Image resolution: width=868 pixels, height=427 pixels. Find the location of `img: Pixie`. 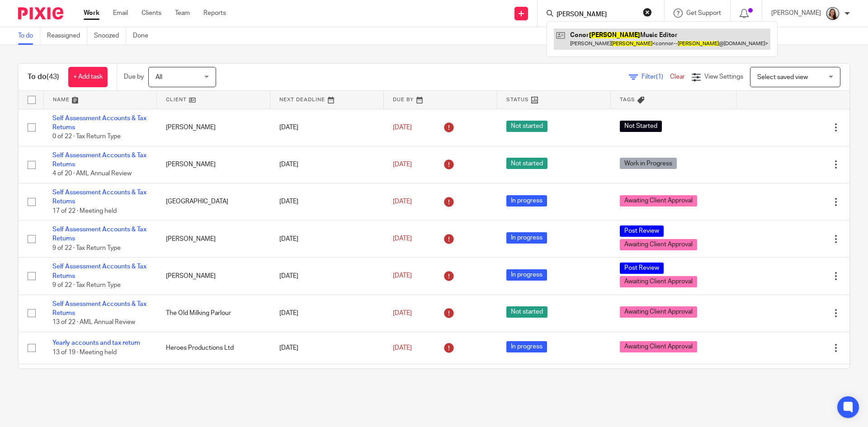

img: Pixie is located at coordinates (41, 13).